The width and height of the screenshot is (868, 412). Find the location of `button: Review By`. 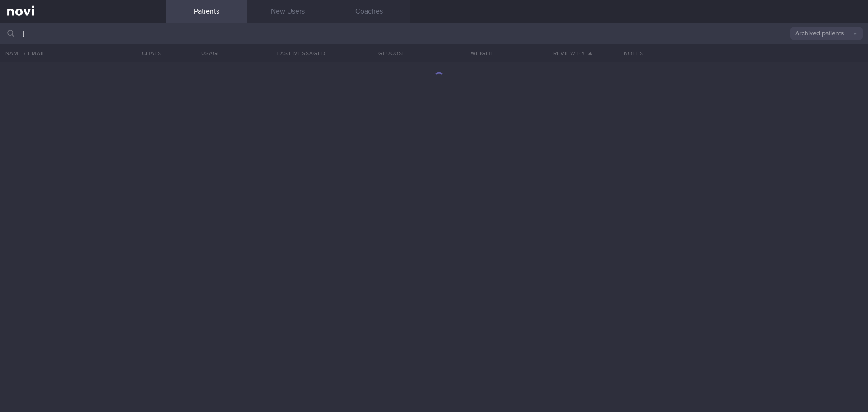

button: Review By is located at coordinates (573, 54).